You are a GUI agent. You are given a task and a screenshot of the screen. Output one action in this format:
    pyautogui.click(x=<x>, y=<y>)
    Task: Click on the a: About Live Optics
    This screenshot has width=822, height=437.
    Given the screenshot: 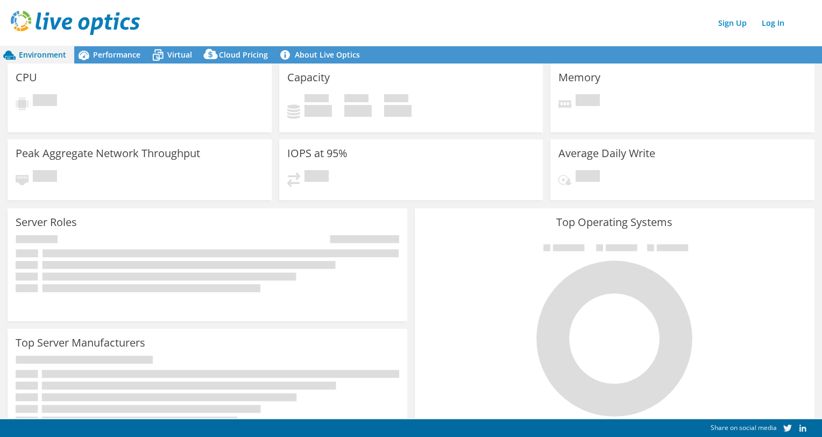 What is the action you would take?
    pyautogui.click(x=322, y=55)
    